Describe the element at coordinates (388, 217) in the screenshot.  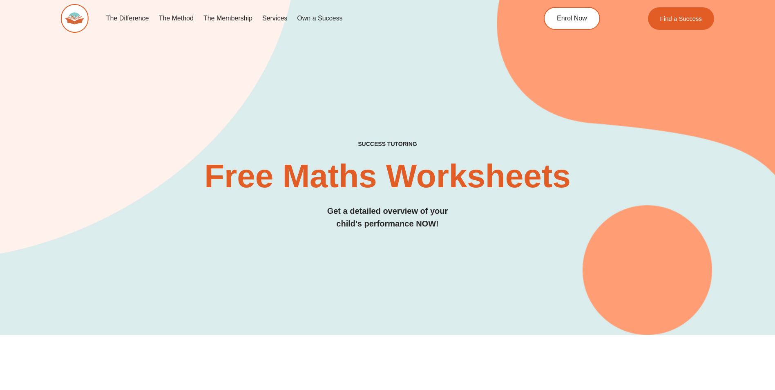
I see `h3: Get a detailed overview of your child's performance NOW!` at that location.